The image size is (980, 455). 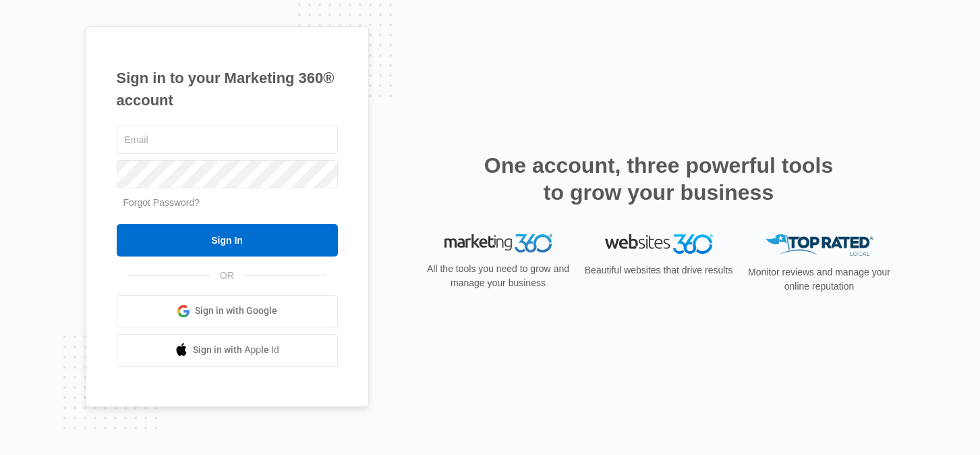 I want to click on h1: Sign in to your Marketing 360® account, so click(x=227, y=89).